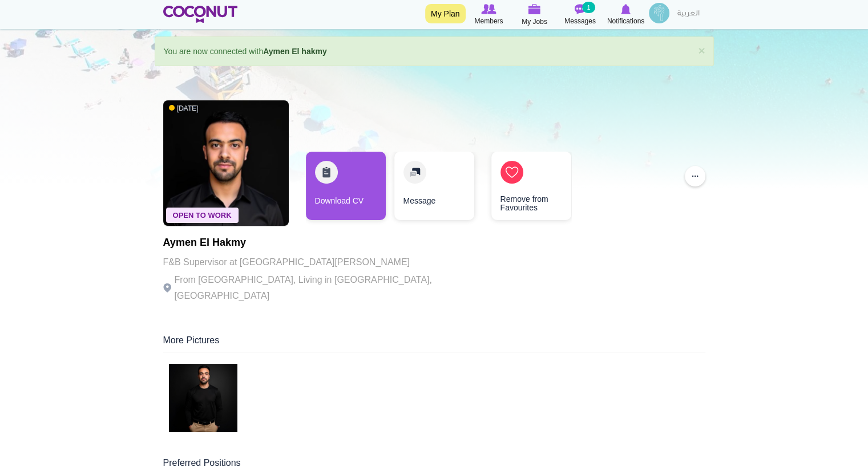 This screenshot has height=471, width=868. What do you see at coordinates (434, 186) in the screenshot?
I see `a: Message` at bounding box center [434, 186].